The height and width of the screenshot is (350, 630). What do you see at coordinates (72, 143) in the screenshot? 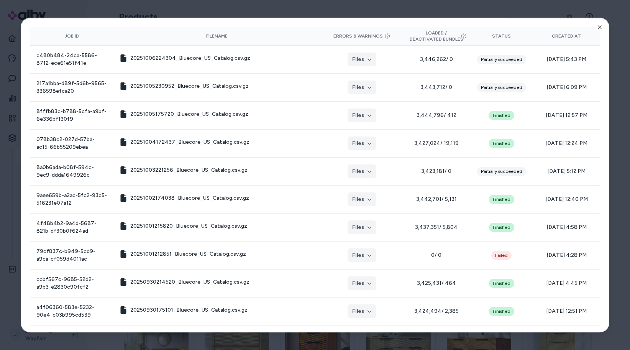
I see `td: 078b38c2-027d-57ba-ac15-66b55209ebea` at bounding box center [72, 143].